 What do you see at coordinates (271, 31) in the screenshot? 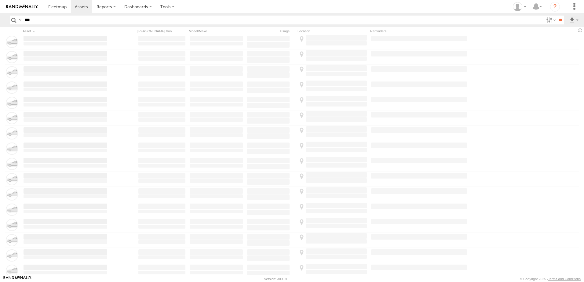
I see `div: Usage` at bounding box center [271, 31].